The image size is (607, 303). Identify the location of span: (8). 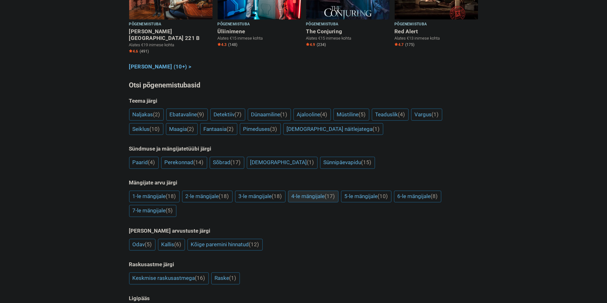
(435, 197).